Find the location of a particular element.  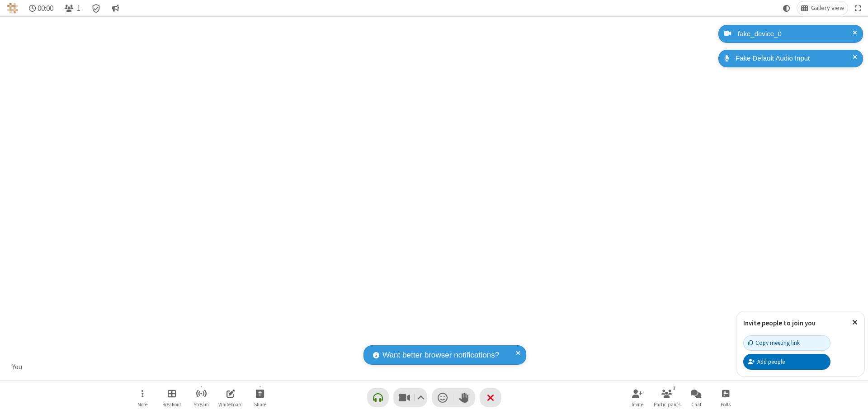

button: Start sharing is located at coordinates (260, 398).